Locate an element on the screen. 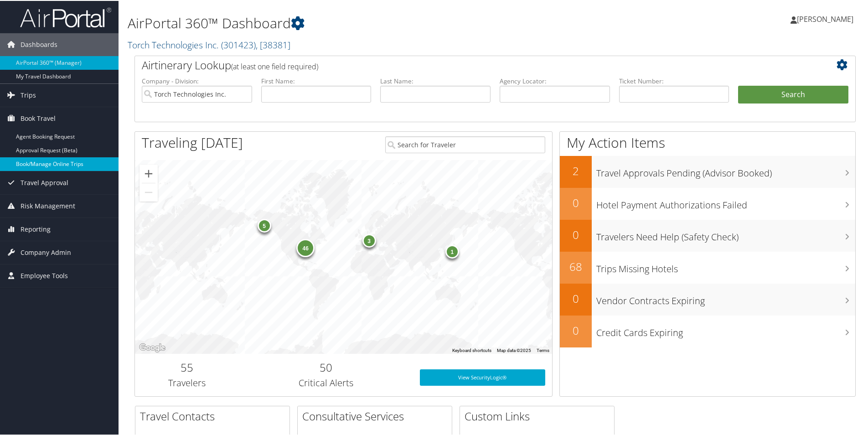 This screenshot has width=868, height=435. span: (at least one field required) is located at coordinates (274, 66).